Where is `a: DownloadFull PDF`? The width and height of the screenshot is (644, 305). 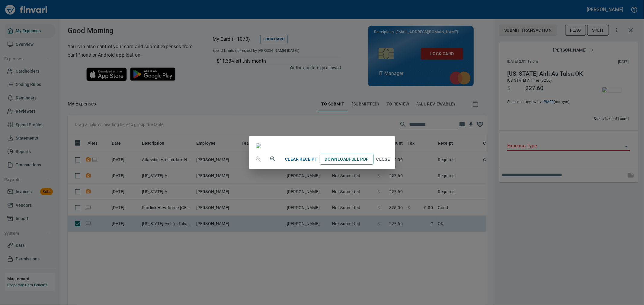 a: DownloadFull PDF is located at coordinates (346, 159).